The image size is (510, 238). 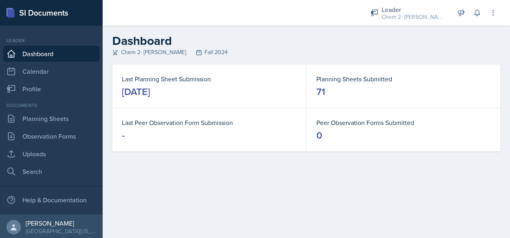 What do you see at coordinates (51, 105) in the screenshot?
I see `div: Documents` at bounding box center [51, 105].